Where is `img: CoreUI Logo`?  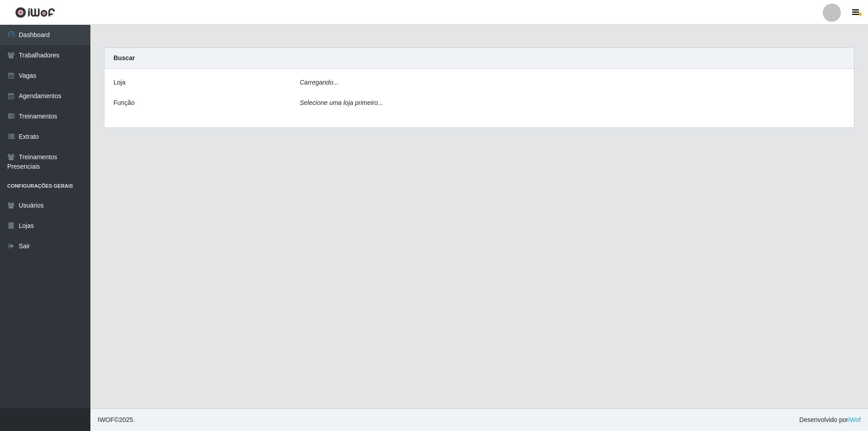 img: CoreUI Logo is located at coordinates (35, 12).